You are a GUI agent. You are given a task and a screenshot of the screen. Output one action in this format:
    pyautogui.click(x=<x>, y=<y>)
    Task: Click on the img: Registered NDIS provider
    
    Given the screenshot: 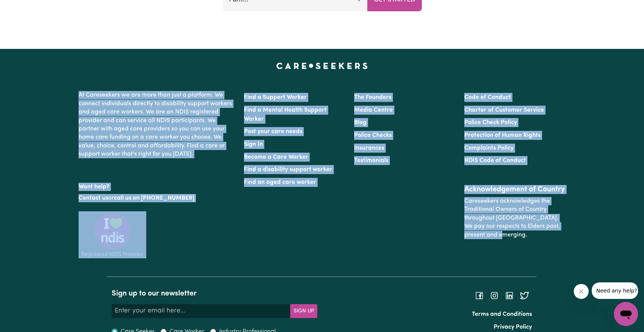 What is the action you would take?
    pyautogui.click(x=112, y=234)
    